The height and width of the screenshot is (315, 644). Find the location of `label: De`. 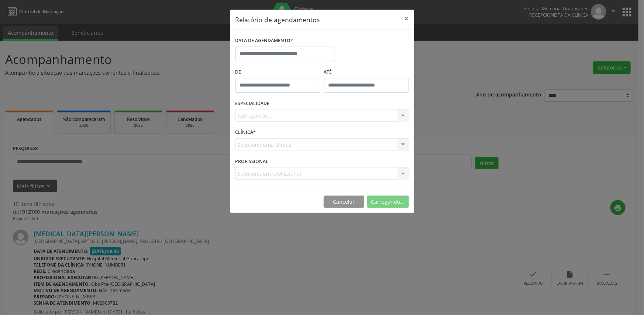

label: De is located at coordinates (278, 72).